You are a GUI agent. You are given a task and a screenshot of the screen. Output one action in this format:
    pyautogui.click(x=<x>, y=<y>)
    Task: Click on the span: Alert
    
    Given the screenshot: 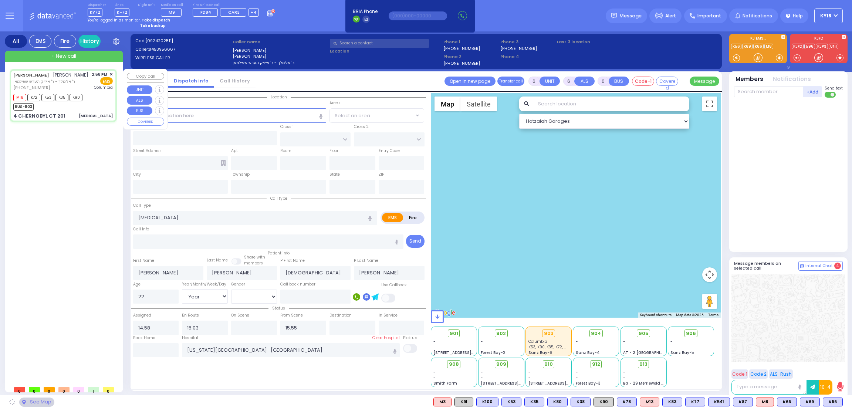 What is the action you would take?
    pyautogui.click(x=670, y=16)
    